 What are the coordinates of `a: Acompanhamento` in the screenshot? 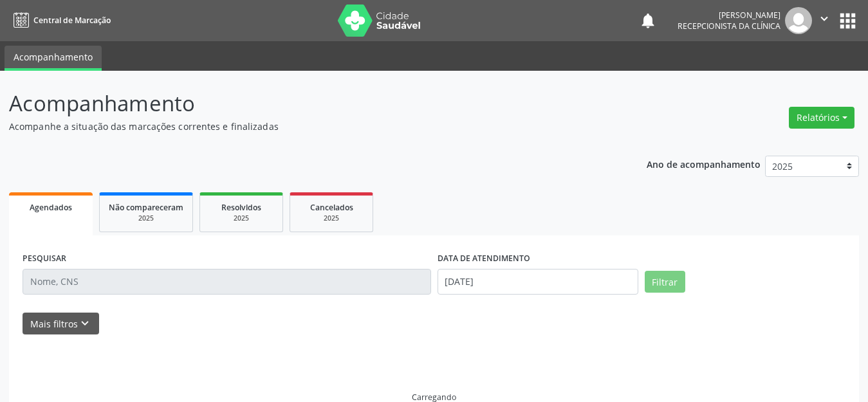 It's located at (53, 58).